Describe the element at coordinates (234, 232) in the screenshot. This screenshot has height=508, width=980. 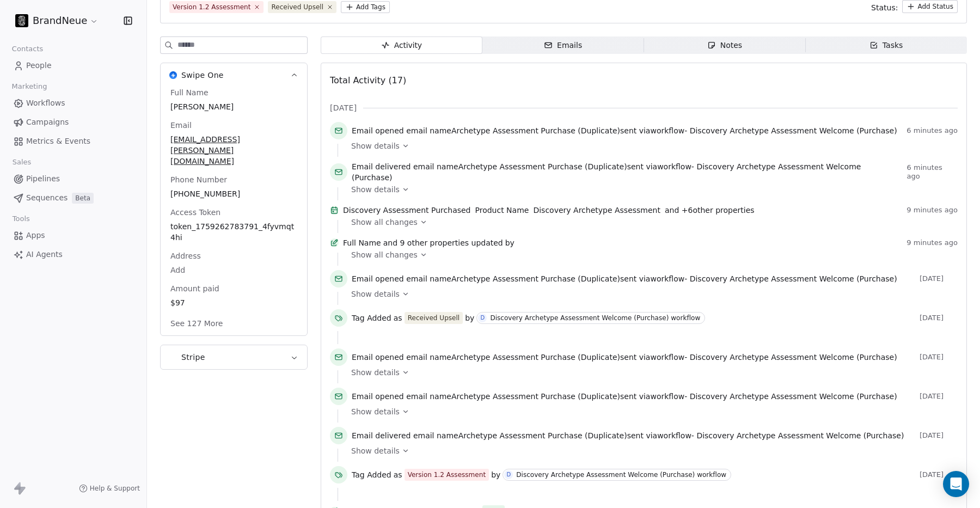
I see `span: token_1759262783791_4fyvmqt4hi` at that location.